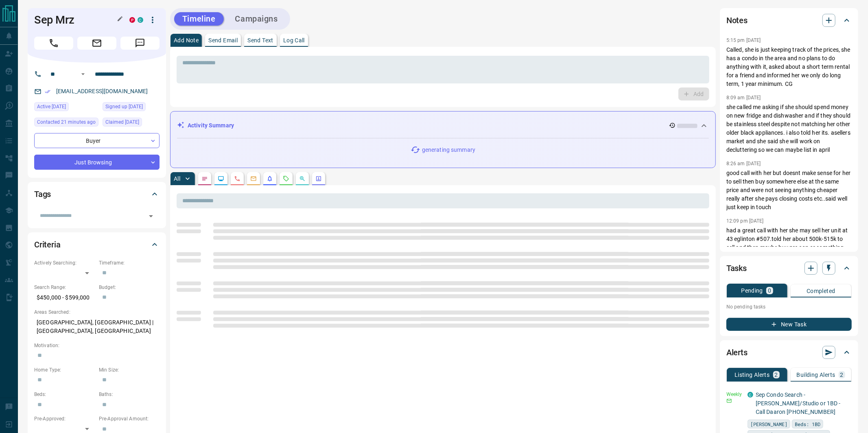  Describe the element at coordinates (129, 370) in the screenshot. I see `p: Min Size:` at that location.